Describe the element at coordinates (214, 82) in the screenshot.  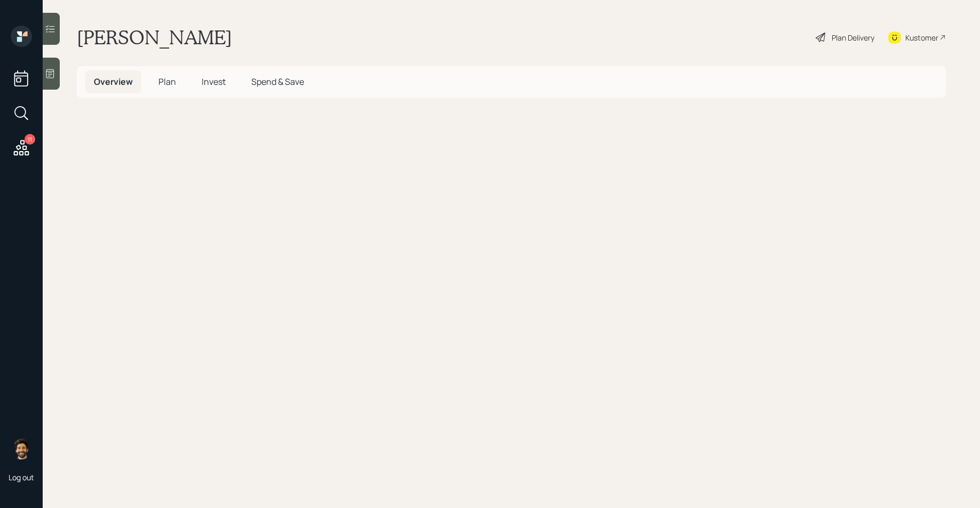
I see `span: Invest` at that location.